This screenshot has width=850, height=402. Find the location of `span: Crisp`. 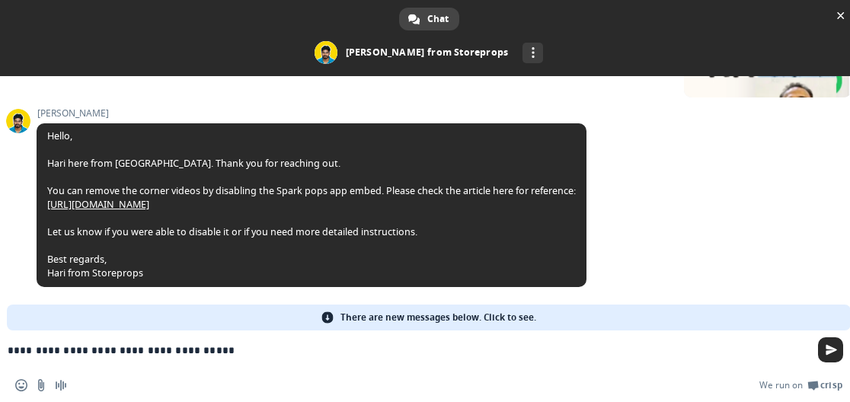

span: Crisp is located at coordinates (831, 386).